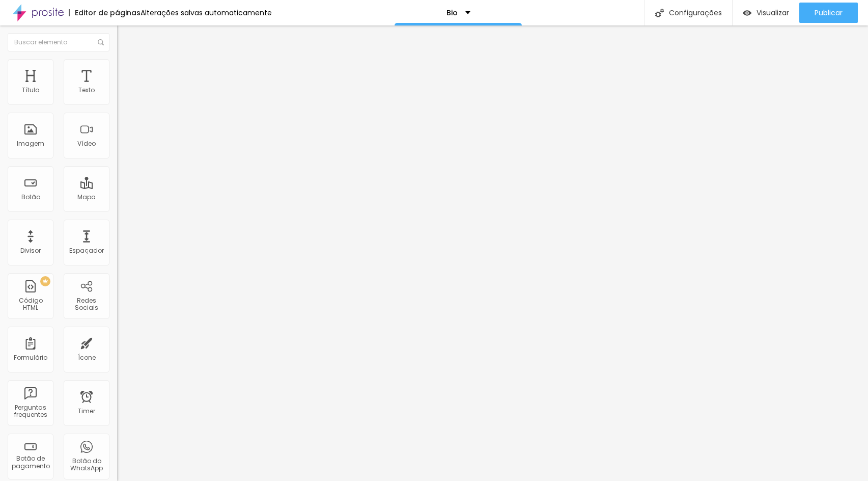  What do you see at coordinates (452, 13) in the screenshot?
I see `p: Bio` at bounding box center [452, 13].